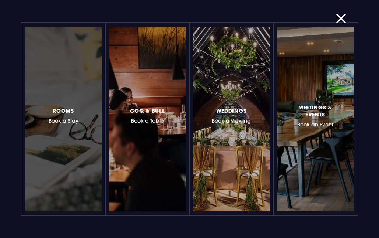 The width and height of the screenshot is (379, 238). I want to click on h3: Book a Viewing, so click(232, 115).